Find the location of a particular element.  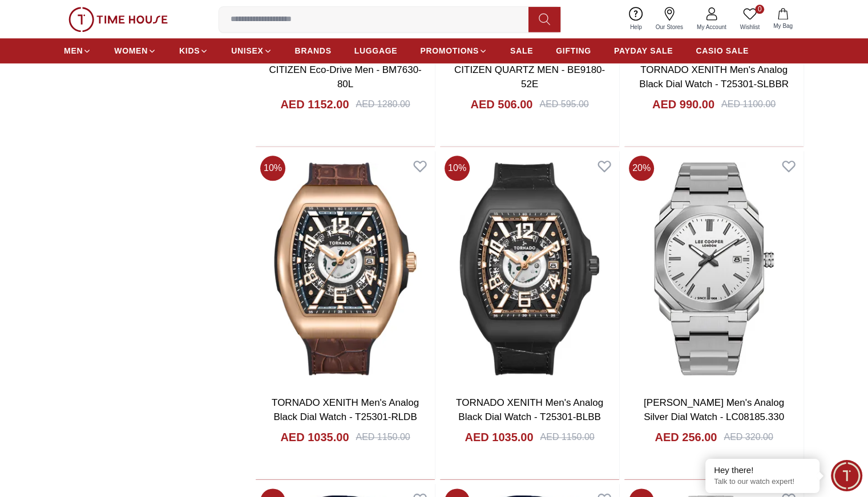

span: CASIO SALE is located at coordinates (722, 51).